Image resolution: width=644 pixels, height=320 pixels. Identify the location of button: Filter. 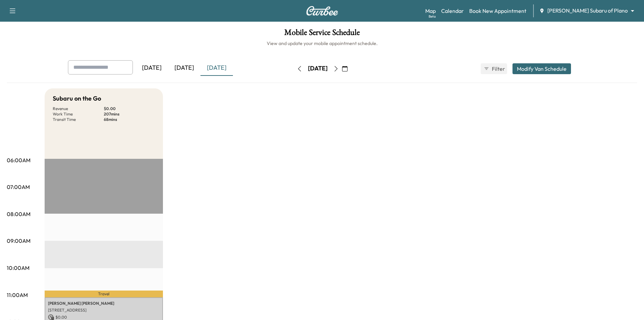
(494, 68).